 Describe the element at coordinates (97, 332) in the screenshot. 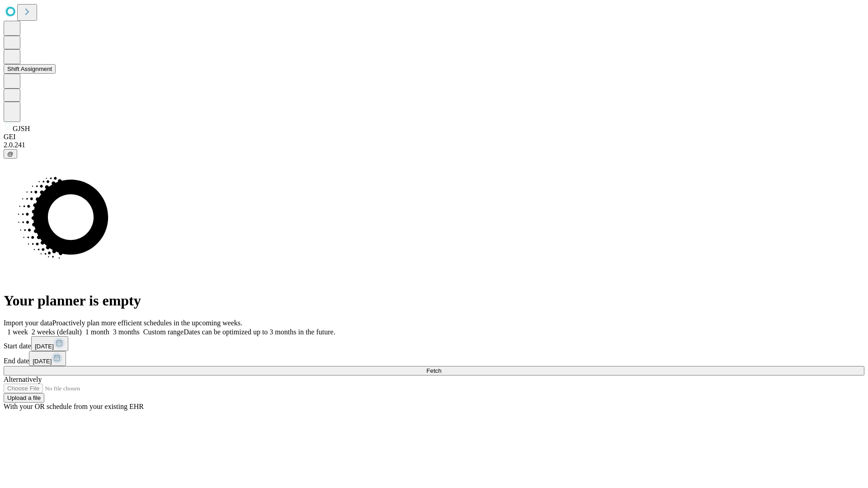

I see `span: 1 month` at that location.